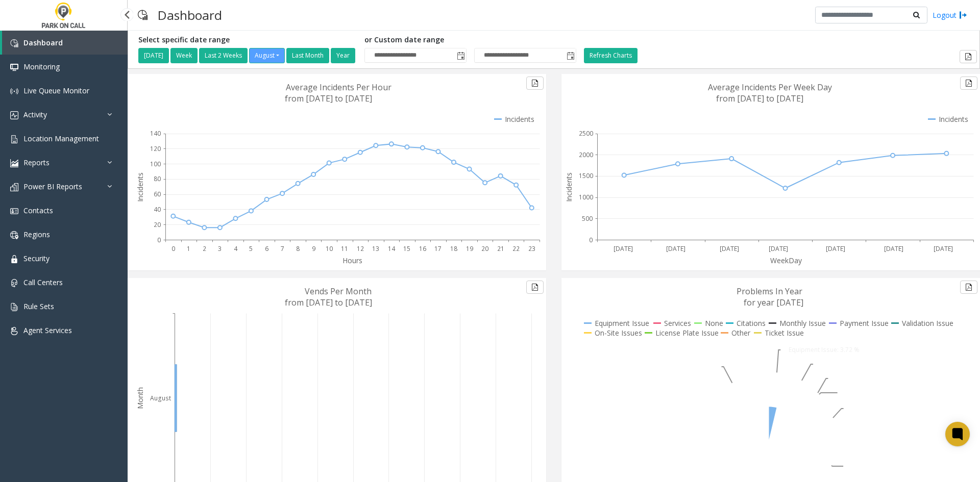 The width and height of the screenshot is (980, 482). What do you see at coordinates (251, 249) in the screenshot?
I see `text: 5` at bounding box center [251, 249].